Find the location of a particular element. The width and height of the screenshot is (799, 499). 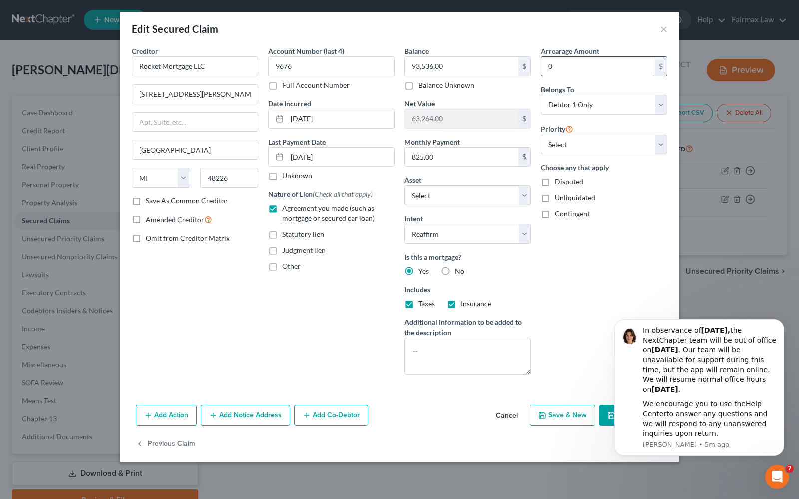

span: Agreement you made (such as mortgage or secured car loan) is located at coordinates (328, 213).